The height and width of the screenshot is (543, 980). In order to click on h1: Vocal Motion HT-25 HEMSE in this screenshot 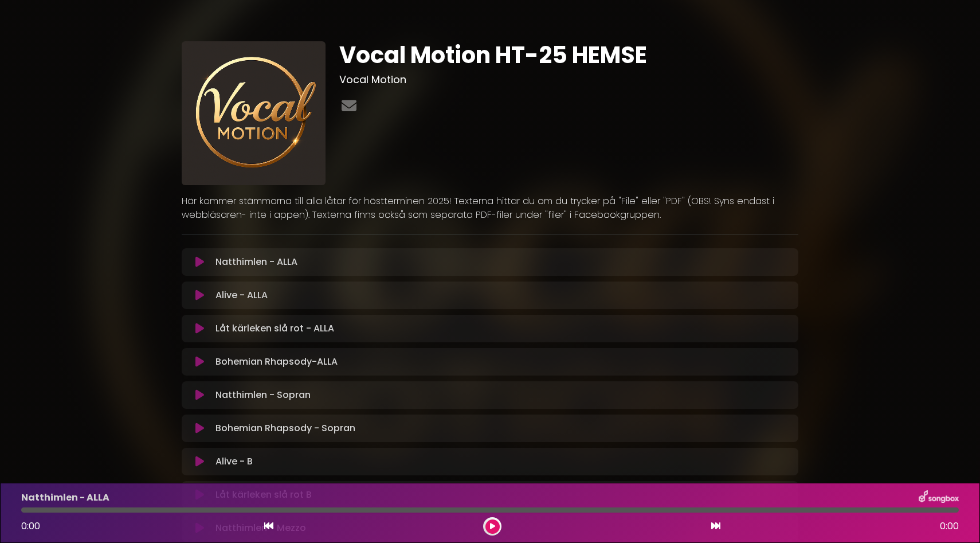, I will do `click(569, 55)`.